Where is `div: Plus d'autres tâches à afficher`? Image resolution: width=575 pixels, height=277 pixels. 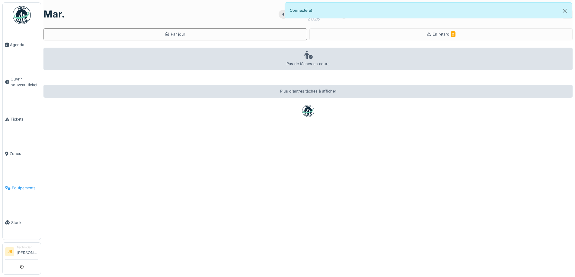 div: Plus d'autres tâches à afficher is located at coordinates (308, 91).